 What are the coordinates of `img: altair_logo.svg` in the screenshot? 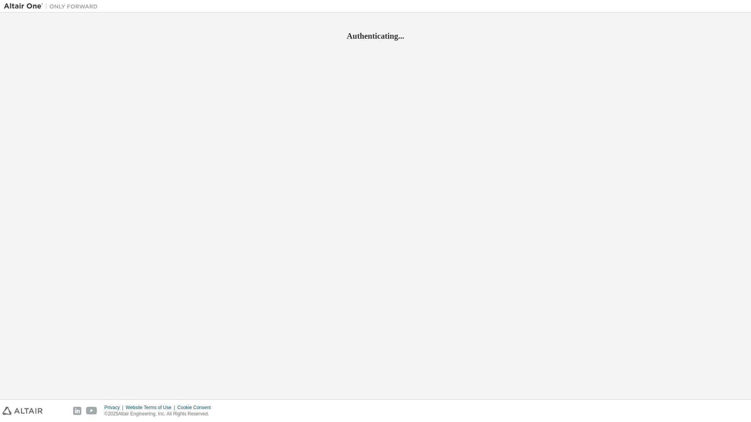 It's located at (22, 411).